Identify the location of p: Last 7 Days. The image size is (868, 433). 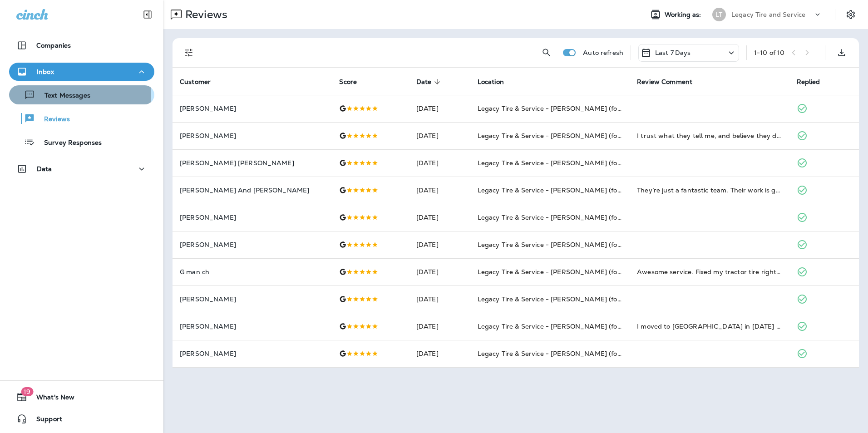
(672, 53).